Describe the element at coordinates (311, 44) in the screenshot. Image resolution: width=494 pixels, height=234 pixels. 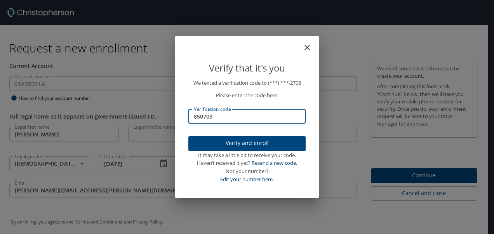
I see `button: close` at that location.